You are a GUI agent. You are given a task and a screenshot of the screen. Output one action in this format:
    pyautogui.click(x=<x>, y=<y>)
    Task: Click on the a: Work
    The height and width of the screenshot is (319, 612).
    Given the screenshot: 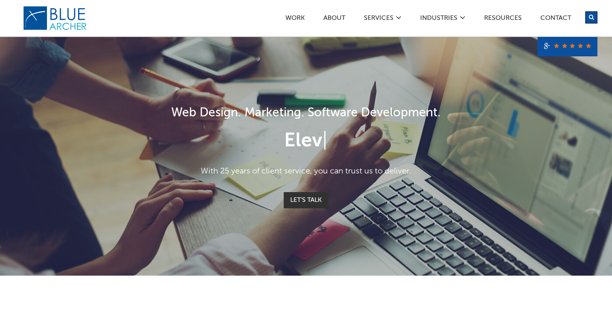 What is the action you would take?
    pyautogui.click(x=295, y=19)
    